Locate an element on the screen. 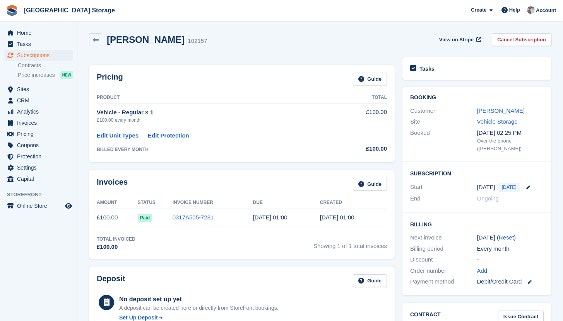 This screenshot has height=321, width=563. div: Booked is located at coordinates (443, 141).